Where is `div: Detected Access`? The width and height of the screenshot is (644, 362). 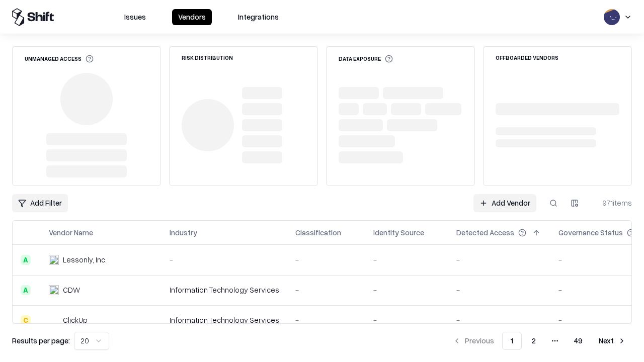
div: Detected Access is located at coordinates (485, 232).